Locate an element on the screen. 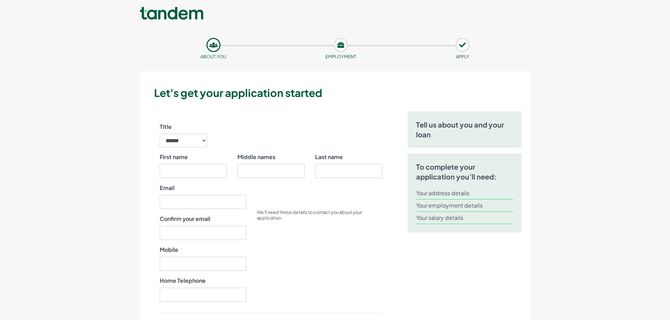 The width and height of the screenshot is (670, 320). small: APPLY is located at coordinates (462, 57).